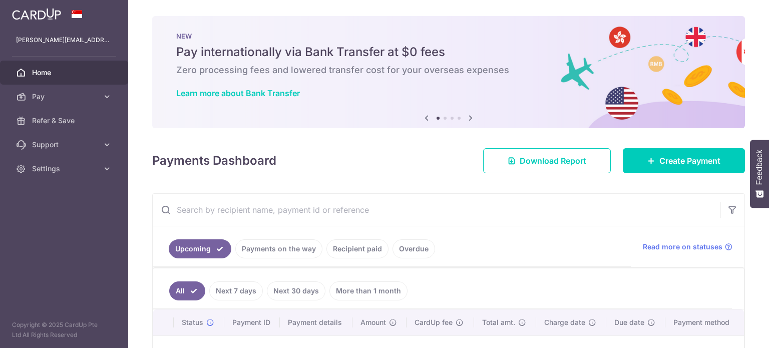 The height and width of the screenshot is (348, 769). Describe the element at coordinates (37, 14) in the screenshot. I see `img: CardUp` at that location.